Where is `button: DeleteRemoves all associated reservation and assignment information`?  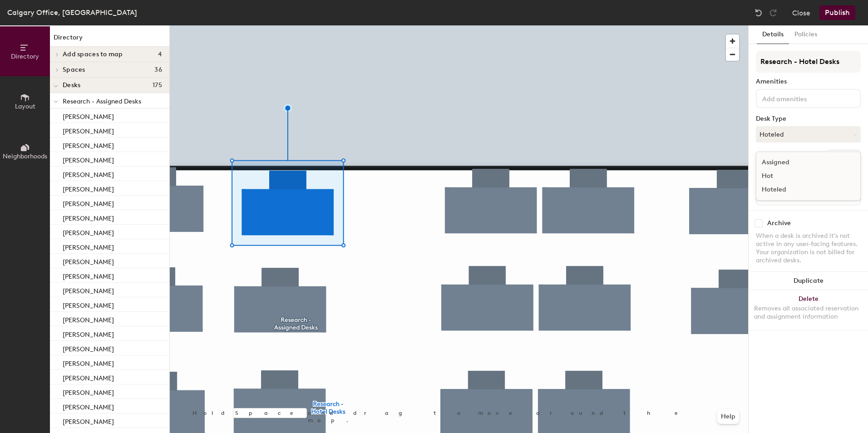
button: DeleteRemoves all associated reservation and assignment information is located at coordinates (809, 310).